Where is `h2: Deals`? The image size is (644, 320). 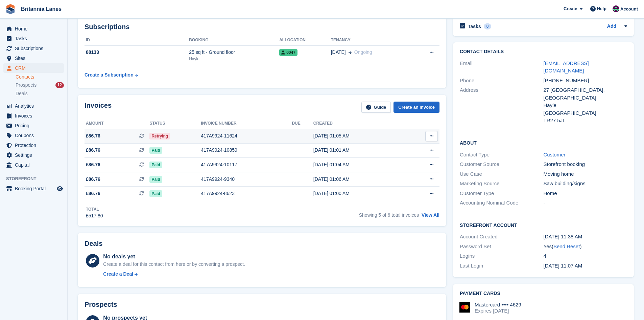 h2: Deals is located at coordinates (93, 244).